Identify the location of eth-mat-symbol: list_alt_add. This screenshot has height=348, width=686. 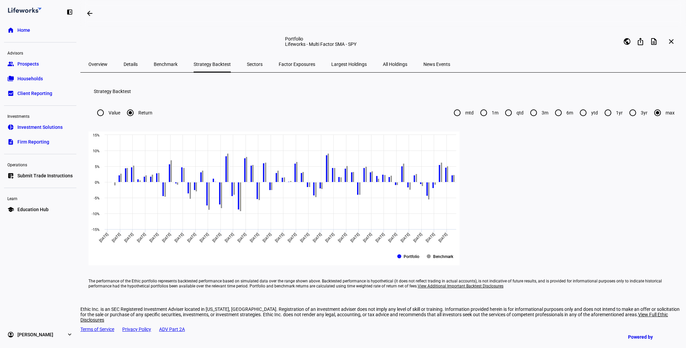
(11, 176).